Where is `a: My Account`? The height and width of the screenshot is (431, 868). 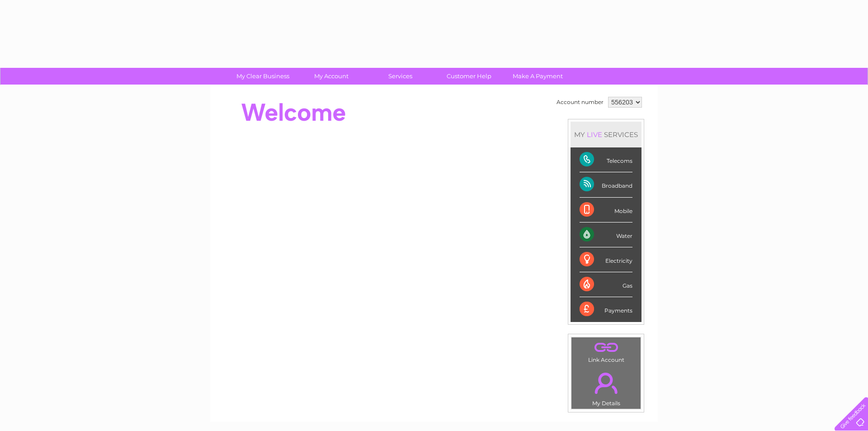
a: My Account is located at coordinates (331, 76).